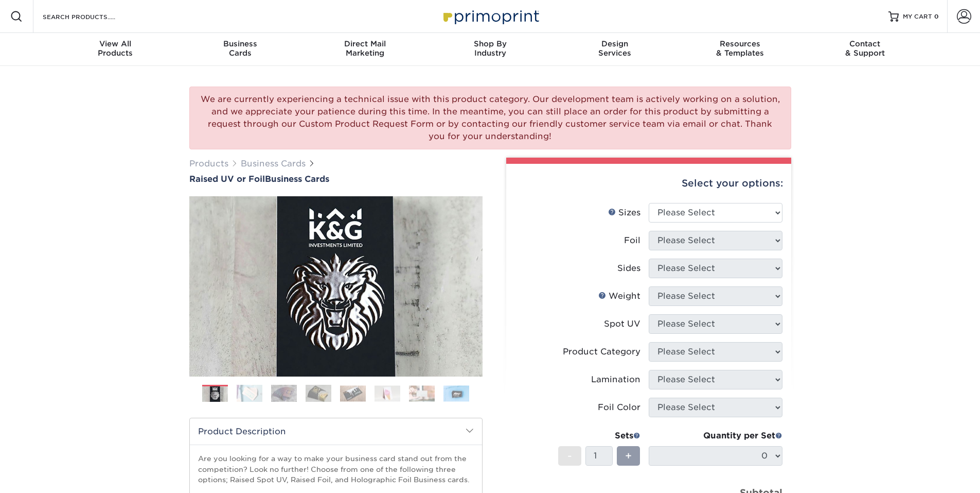 This screenshot has width=980, height=493. What do you see at coordinates (632, 241) in the screenshot?
I see `div: Foil` at bounding box center [632, 241].